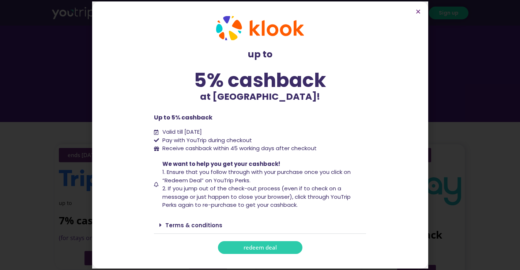 Image resolution: width=520 pixels, height=270 pixels. What do you see at coordinates (260, 118) in the screenshot?
I see `p: Up to 5% cashback` at bounding box center [260, 118].